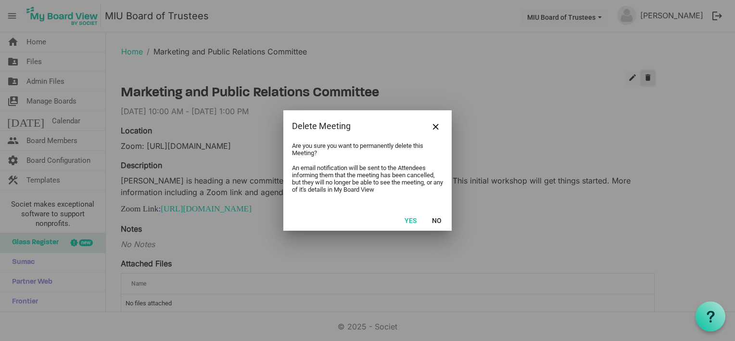 The image size is (735, 341). Describe the element at coordinates (437, 220) in the screenshot. I see `button: No` at that location.